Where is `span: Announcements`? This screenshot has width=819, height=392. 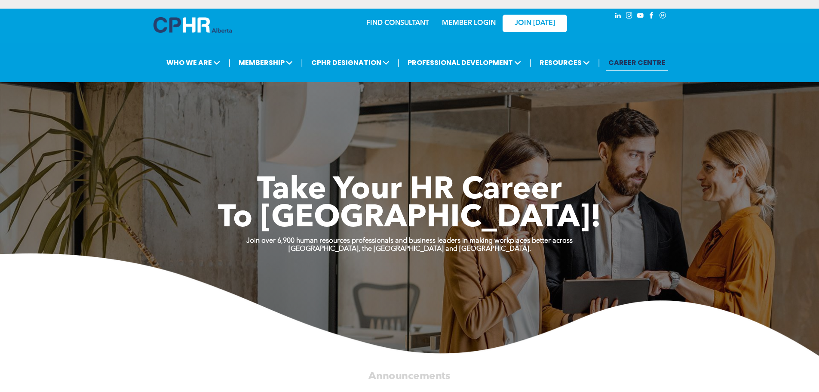 span: Announcements is located at coordinates (409, 376).